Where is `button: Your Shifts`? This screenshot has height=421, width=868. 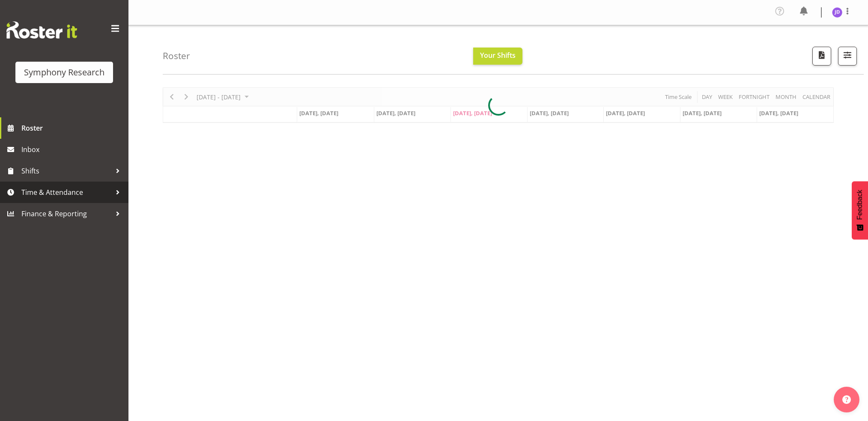 button: Your Shifts is located at coordinates (498, 56).